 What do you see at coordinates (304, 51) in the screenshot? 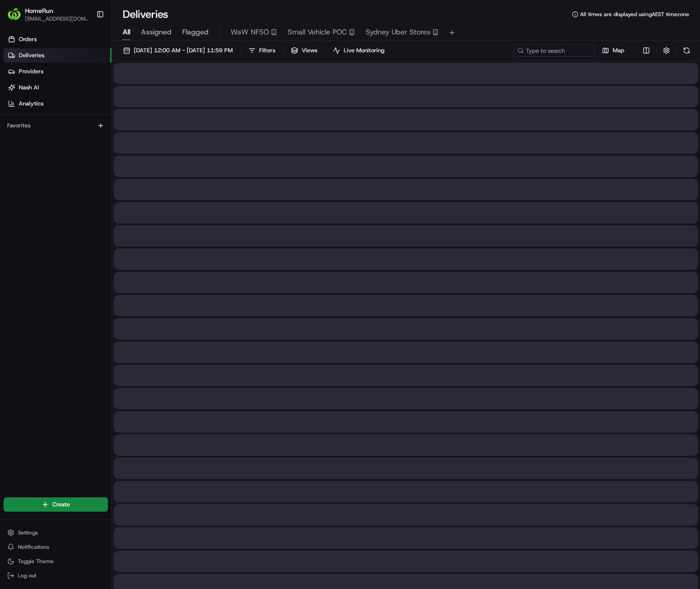
I see `button: Views` at bounding box center [304, 51].